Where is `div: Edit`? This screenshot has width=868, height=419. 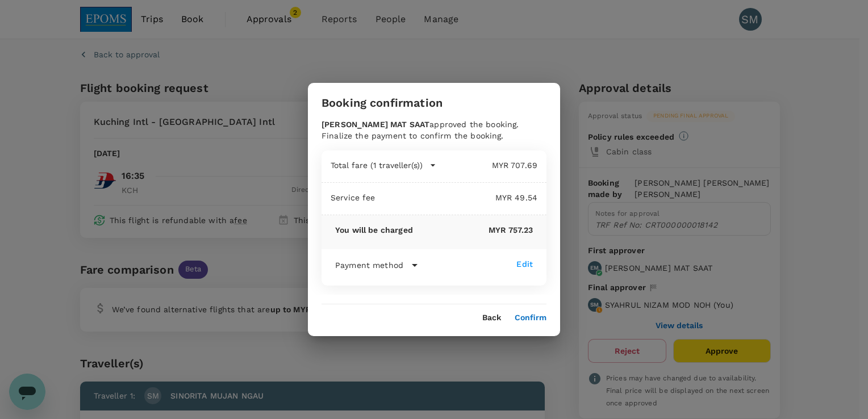
div: Edit is located at coordinates (524, 264).